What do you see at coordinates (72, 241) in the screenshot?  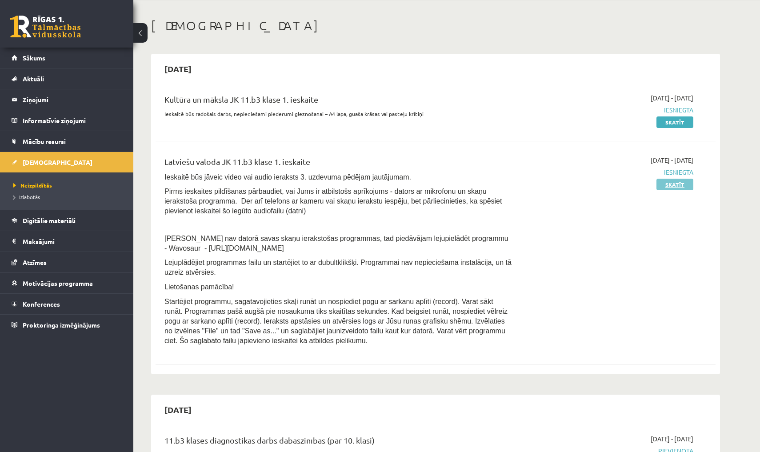 I see `legend: Maksājumi` at bounding box center [72, 241].